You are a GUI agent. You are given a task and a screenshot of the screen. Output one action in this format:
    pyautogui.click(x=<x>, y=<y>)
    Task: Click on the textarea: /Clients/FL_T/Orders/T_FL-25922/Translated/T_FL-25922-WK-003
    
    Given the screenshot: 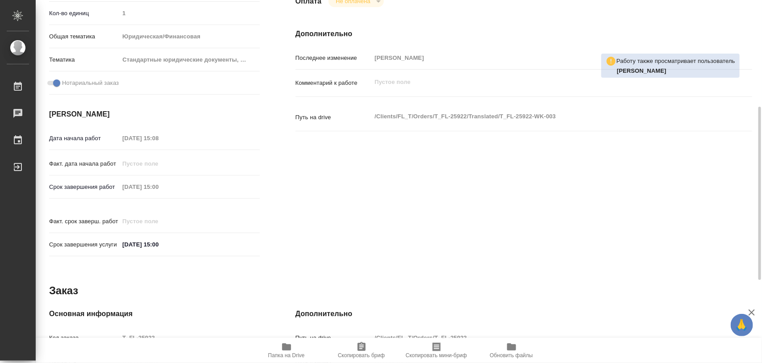 What is the action you would take?
    pyautogui.click(x=542, y=116)
    